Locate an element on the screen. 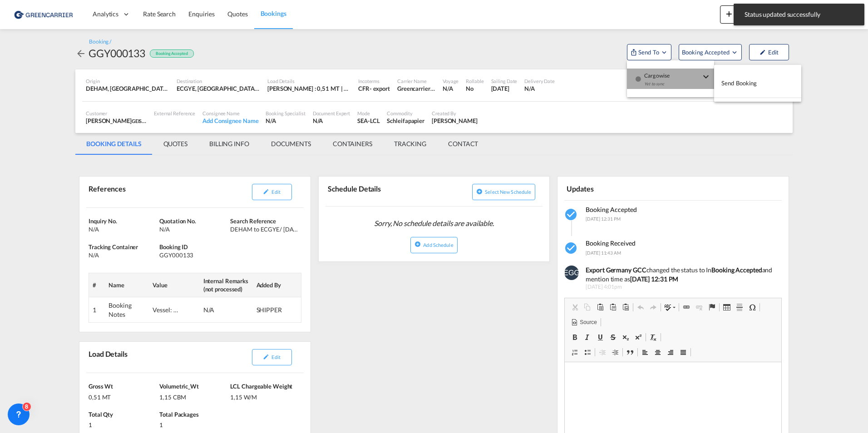 The image size is (868, 433). span: Status updated successfully is located at coordinates (799, 14).